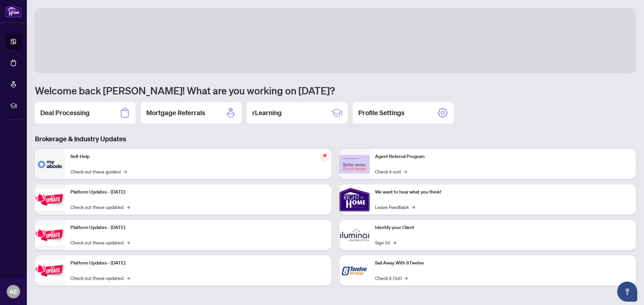  I want to click on span: pushpin, so click(325, 156).